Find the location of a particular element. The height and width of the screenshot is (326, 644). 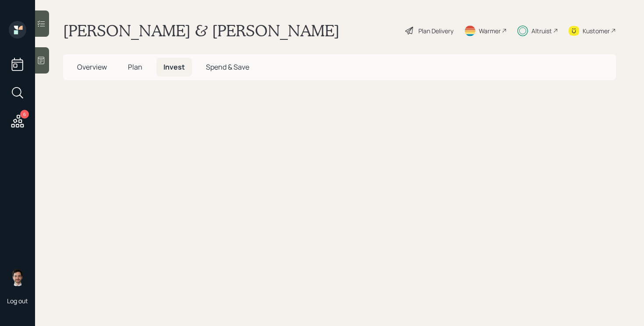

div: Altruist is located at coordinates (542, 31).